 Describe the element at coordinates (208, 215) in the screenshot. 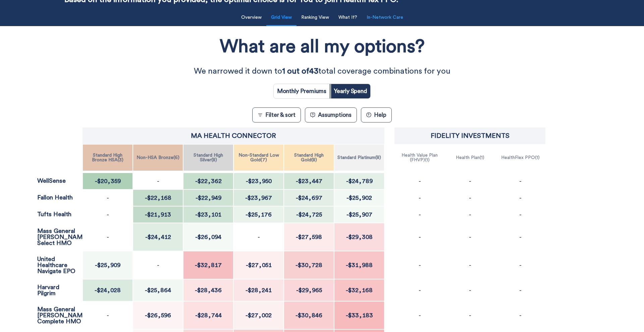

I see `span: -$23,101` at that location.